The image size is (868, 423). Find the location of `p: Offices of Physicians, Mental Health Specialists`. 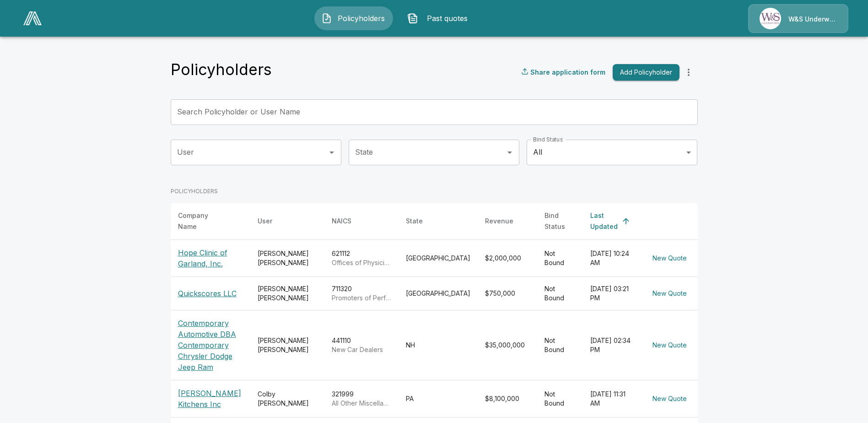

p: Offices of Physicians, Mental Health Specialists is located at coordinates (362, 263).